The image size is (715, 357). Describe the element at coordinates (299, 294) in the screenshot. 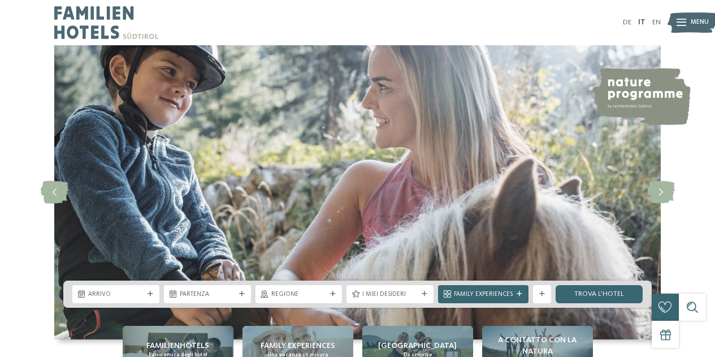

I see `span: Regione` at that location.